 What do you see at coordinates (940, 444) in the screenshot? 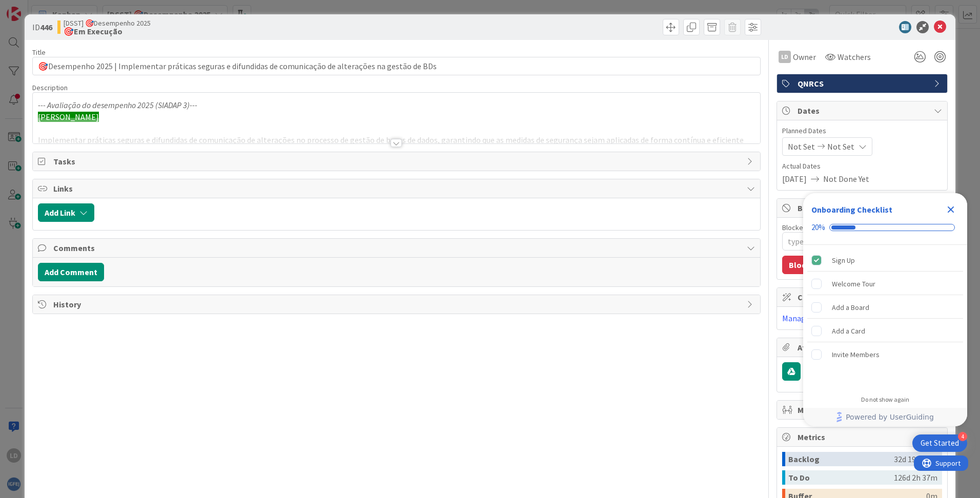
I see `div: Get Started` at bounding box center [940, 444].